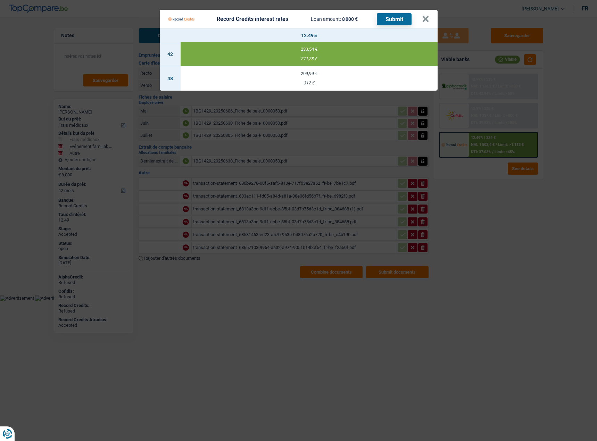 The height and width of the screenshot is (441, 597). Describe the element at coordinates (181, 19) in the screenshot. I see `img: Record Credits` at that location.